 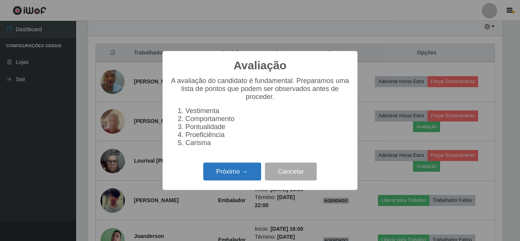 I want to click on h2: Avaliação, so click(x=260, y=66).